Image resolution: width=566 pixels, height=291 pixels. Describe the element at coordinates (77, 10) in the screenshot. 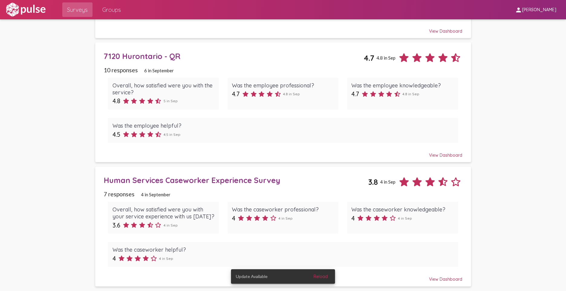

I see `a: Surveys` at that location.